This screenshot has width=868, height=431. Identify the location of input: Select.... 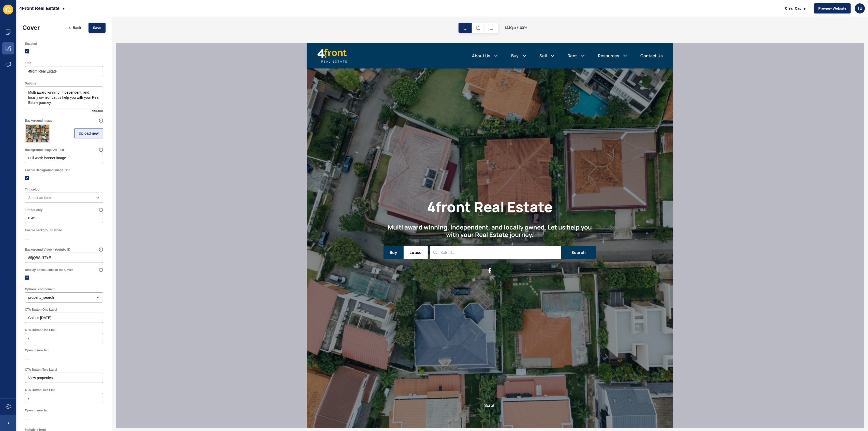
(146, 209).